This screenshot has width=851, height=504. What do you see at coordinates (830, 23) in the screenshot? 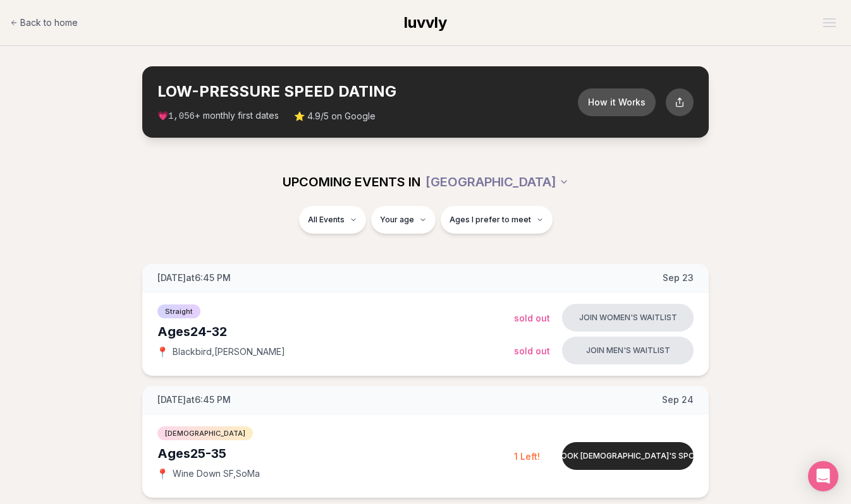
I see `button: Open menu` at bounding box center [830, 23].